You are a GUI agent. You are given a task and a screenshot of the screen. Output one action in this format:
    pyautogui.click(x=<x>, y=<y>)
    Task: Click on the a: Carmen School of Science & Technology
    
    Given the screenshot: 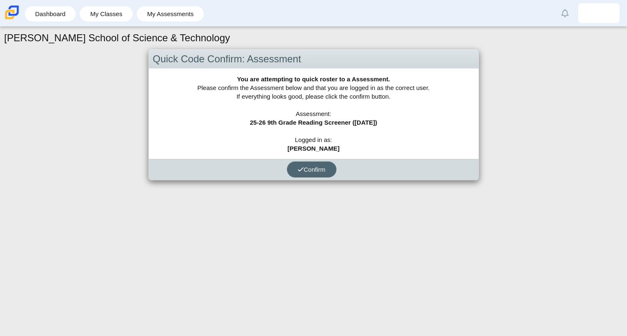 What is the action you would take?
    pyautogui.click(x=12, y=19)
    